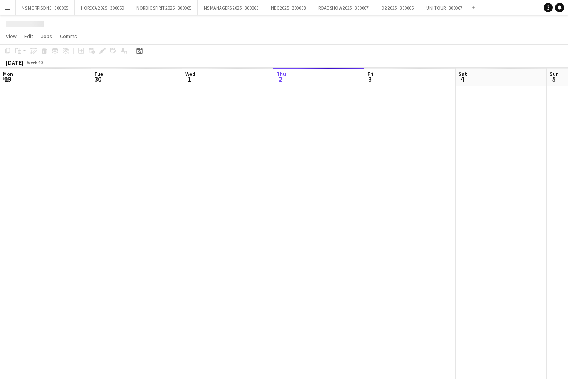  What do you see at coordinates (47, 36) in the screenshot?
I see `a: Jobs` at bounding box center [47, 36].